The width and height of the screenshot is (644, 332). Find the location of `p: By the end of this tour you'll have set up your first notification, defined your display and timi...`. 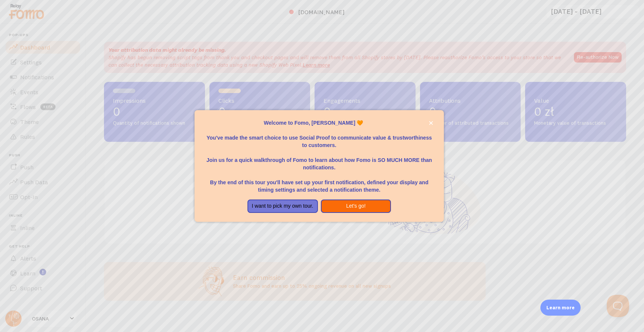

p: By the end of this tour you'll have set up your first notification, defined your display and timi... is located at coordinates (319, 183).